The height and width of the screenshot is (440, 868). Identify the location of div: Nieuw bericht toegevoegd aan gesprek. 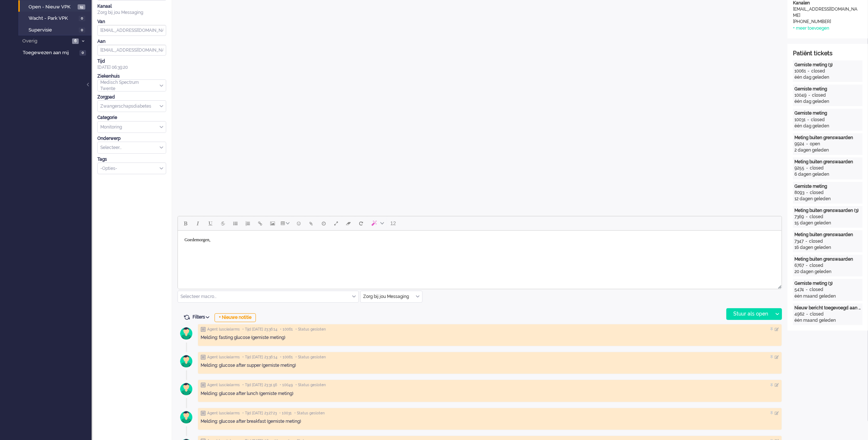
(827, 308).